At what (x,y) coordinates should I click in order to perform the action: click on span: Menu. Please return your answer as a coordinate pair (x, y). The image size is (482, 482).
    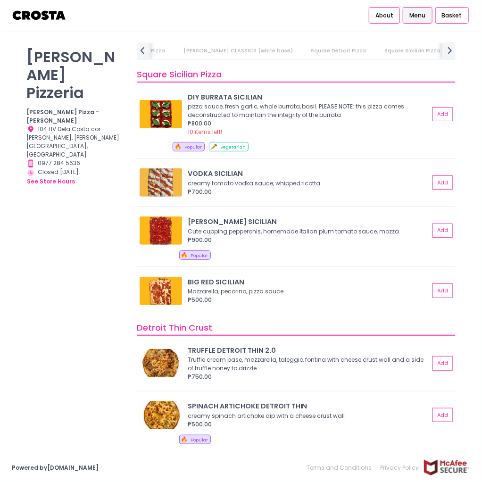
    Looking at the image, I should click on (418, 16).